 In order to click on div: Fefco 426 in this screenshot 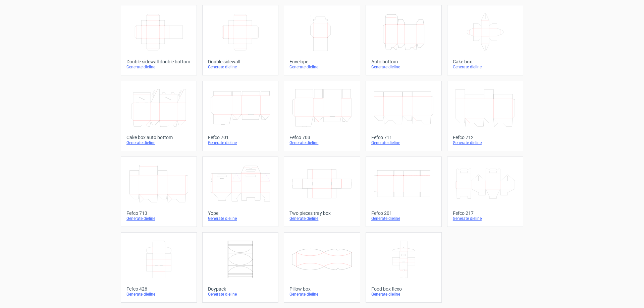, I will do `click(158, 289)`.